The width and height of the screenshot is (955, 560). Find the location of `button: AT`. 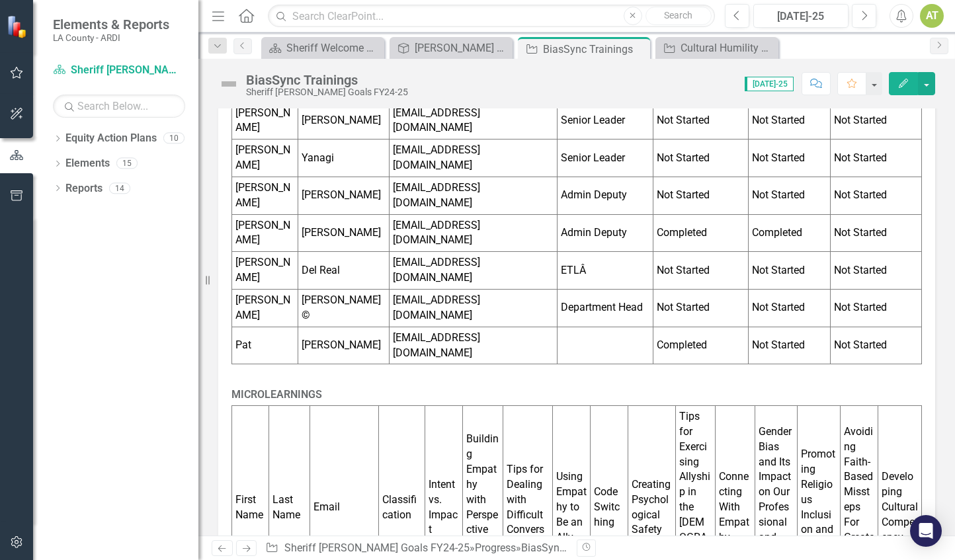

button: AT is located at coordinates (932, 16).